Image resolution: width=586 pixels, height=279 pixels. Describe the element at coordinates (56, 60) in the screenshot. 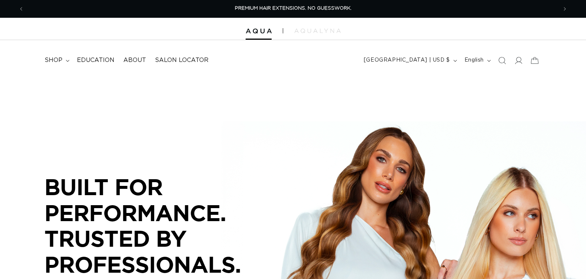

I see `summary: shop` at that location.